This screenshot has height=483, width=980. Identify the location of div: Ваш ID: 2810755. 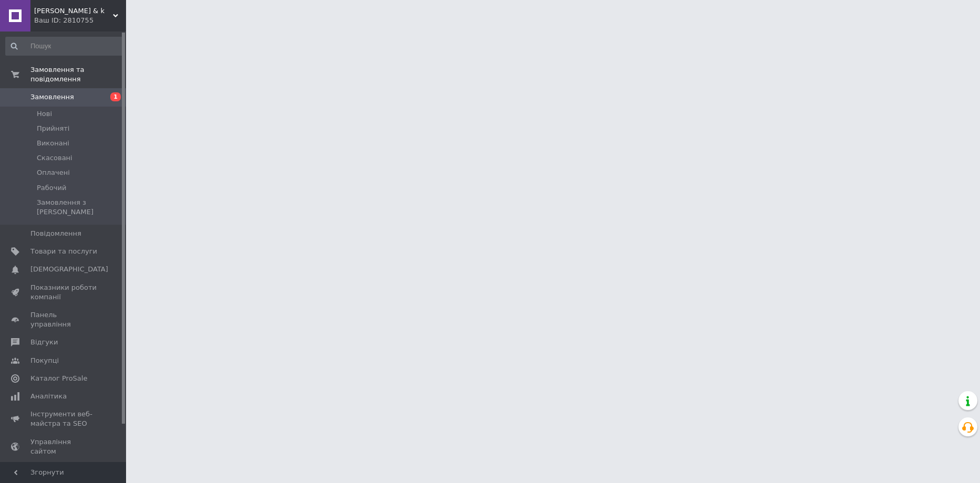
(80, 20).